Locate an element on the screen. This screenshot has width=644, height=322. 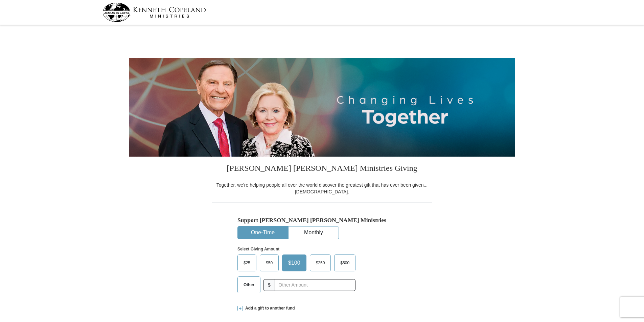
strong: Select Giving Amount is located at coordinates (258, 250).